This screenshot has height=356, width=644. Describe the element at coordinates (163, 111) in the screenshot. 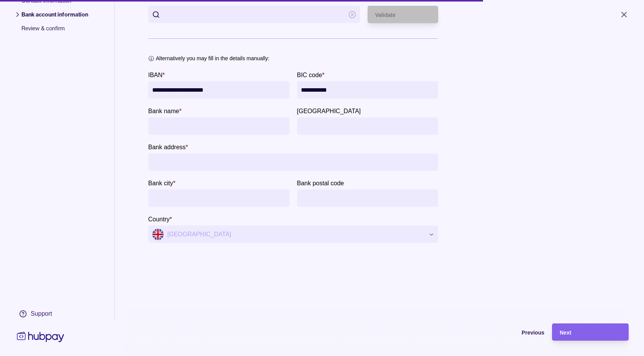

I see `p: Bank name` at that location.